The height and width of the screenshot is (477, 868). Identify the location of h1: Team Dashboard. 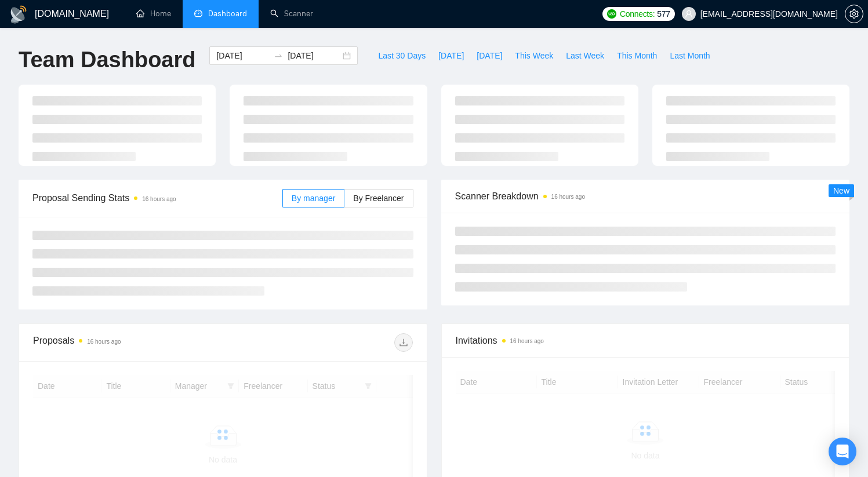
(107, 59).